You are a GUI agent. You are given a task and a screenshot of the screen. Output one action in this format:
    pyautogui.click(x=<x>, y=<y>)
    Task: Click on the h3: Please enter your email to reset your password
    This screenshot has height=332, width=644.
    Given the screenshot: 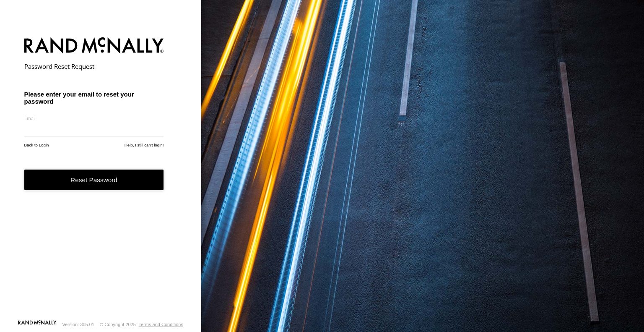 What is the action you would take?
    pyautogui.click(x=94, y=98)
    